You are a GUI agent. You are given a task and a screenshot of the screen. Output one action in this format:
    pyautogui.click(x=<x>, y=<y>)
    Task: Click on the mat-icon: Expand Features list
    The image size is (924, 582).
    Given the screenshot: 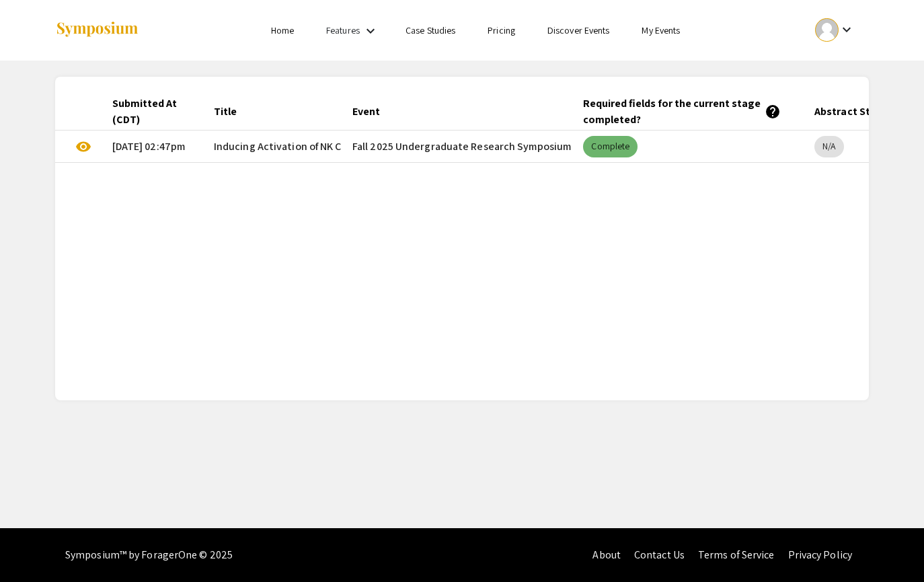 What is the action you would take?
    pyautogui.click(x=371, y=31)
    